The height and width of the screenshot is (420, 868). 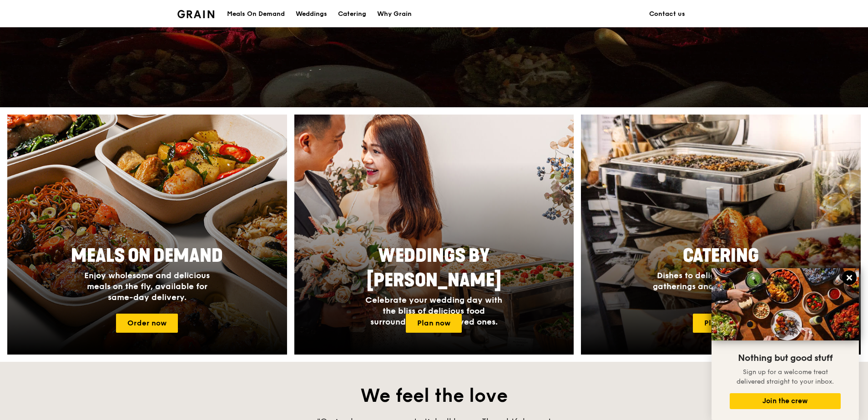 I want to click on button: Join the crew, so click(x=786, y=401).